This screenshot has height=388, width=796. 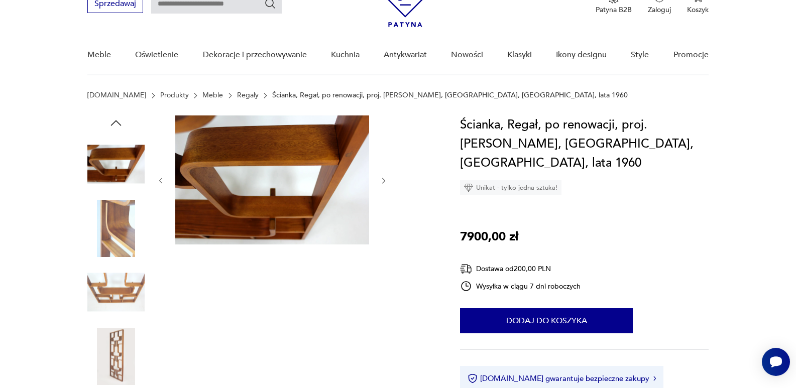 I want to click on img: Ikona certyfikatu, so click(x=473, y=379).